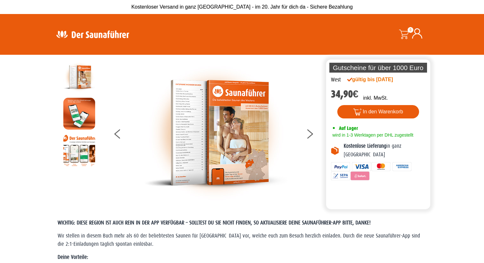  Describe the element at coordinates (348, 128) in the screenshot. I see `span: Auf Lager` at that location.